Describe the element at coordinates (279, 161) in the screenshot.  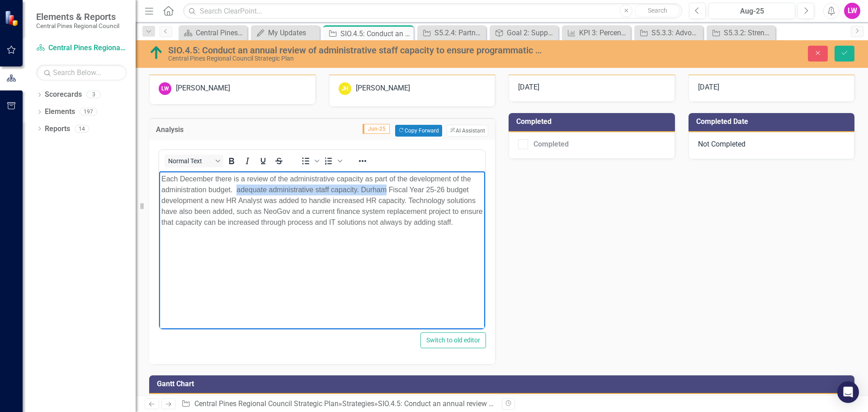
I see `button: Strikethrough` at that location.